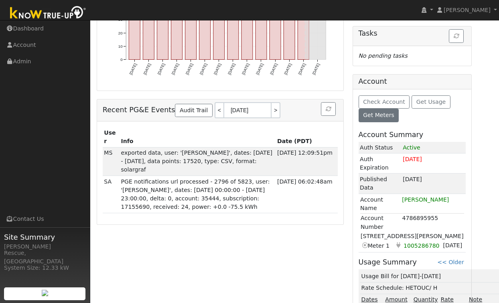  Describe the element at coordinates (380, 184) in the screenshot. I see `td: Published Data` at that location.